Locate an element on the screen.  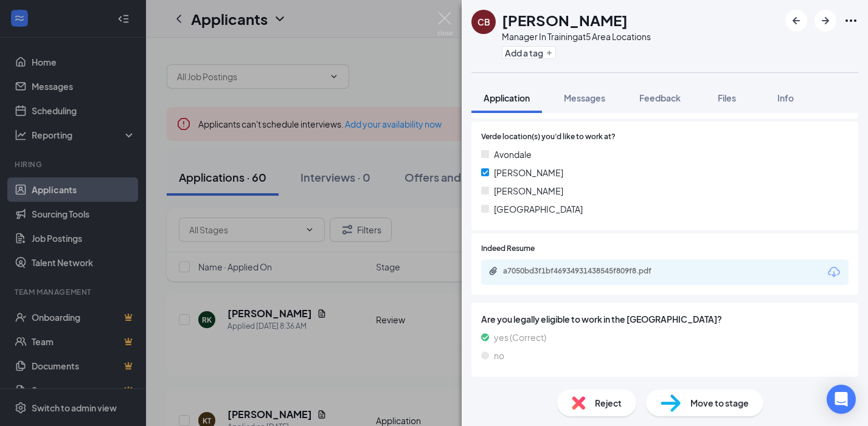
span: Messages is located at coordinates (584, 98).